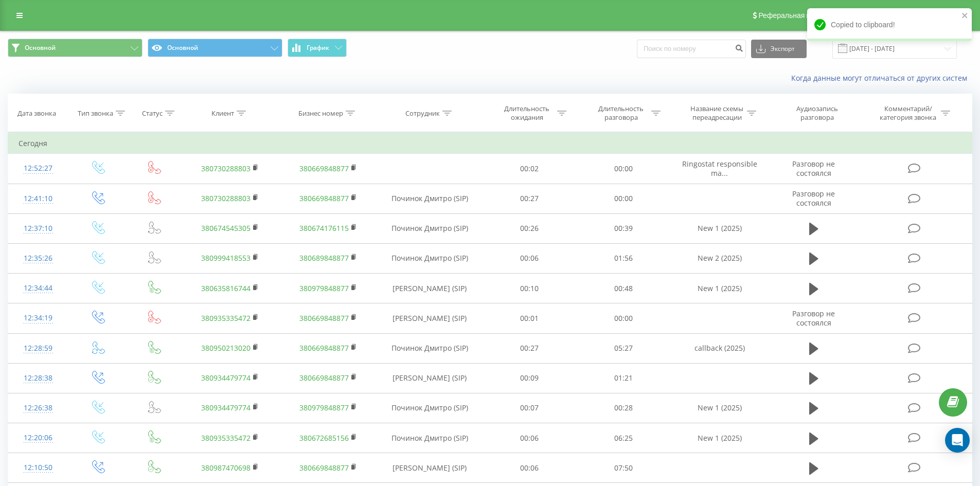 The height and width of the screenshot is (486, 980). Describe the element at coordinates (779, 49) in the screenshot. I see `button: Экспорт` at that location.